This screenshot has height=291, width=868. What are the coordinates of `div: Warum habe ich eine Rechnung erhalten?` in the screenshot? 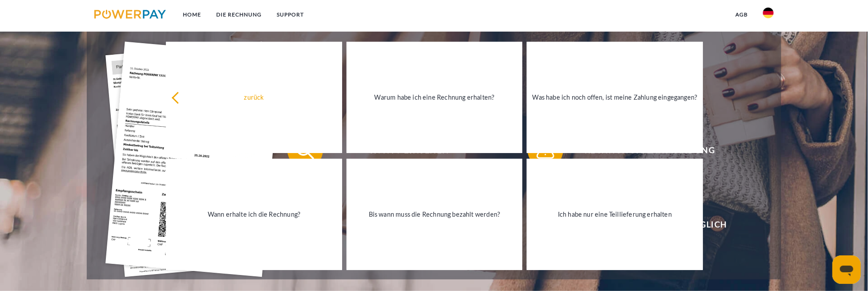 It's located at (435, 98).